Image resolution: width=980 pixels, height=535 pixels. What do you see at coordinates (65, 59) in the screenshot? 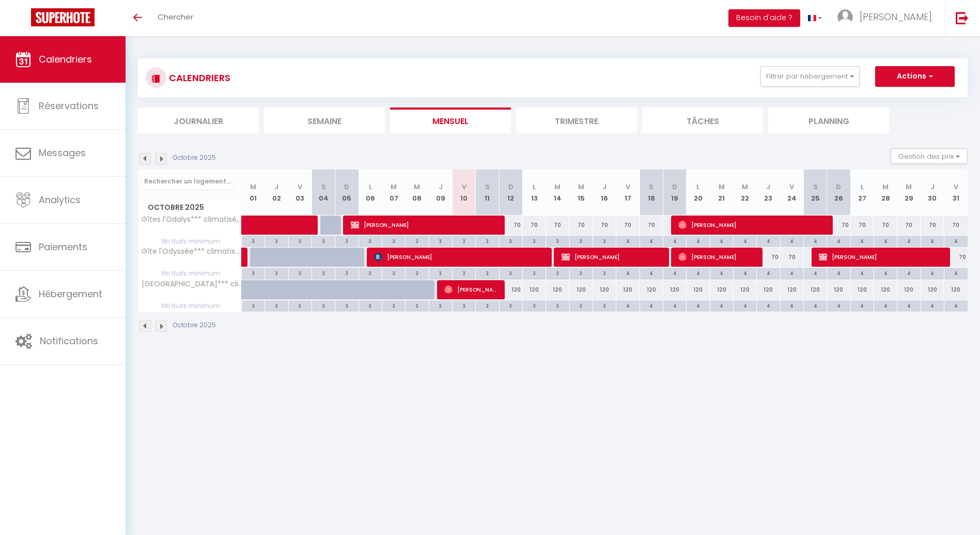
I see `span: Calendriers` at bounding box center [65, 59].